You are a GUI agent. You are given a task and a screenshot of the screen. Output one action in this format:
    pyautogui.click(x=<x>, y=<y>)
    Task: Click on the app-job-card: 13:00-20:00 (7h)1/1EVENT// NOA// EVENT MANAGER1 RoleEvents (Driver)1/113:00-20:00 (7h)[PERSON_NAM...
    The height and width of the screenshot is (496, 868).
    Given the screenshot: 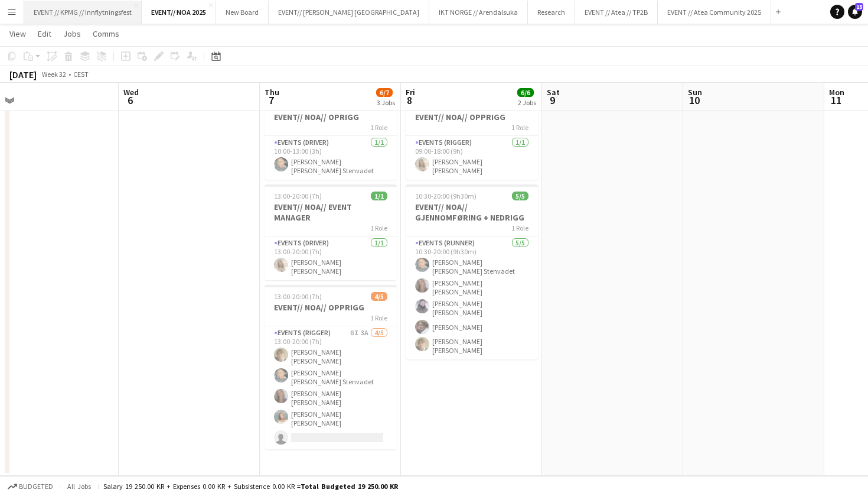 What is the action you would take?
    pyautogui.click(x=331, y=232)
    